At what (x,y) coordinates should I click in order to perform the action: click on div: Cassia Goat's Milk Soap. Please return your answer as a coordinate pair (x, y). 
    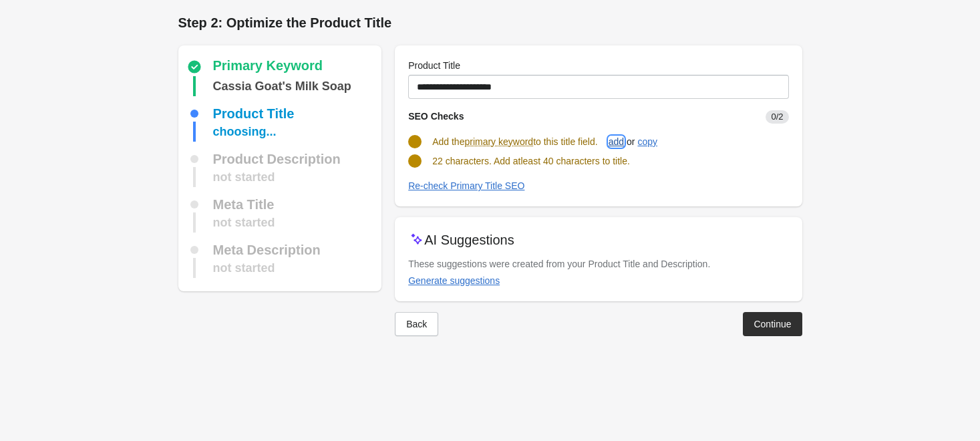
    Looking at the image, I should click on (282, 86).